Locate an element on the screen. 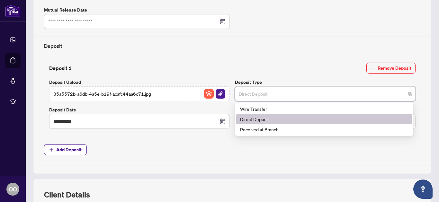 This screenshot has height=202, width=439. span: Remove Deposit is located at coordinates (394, 68).